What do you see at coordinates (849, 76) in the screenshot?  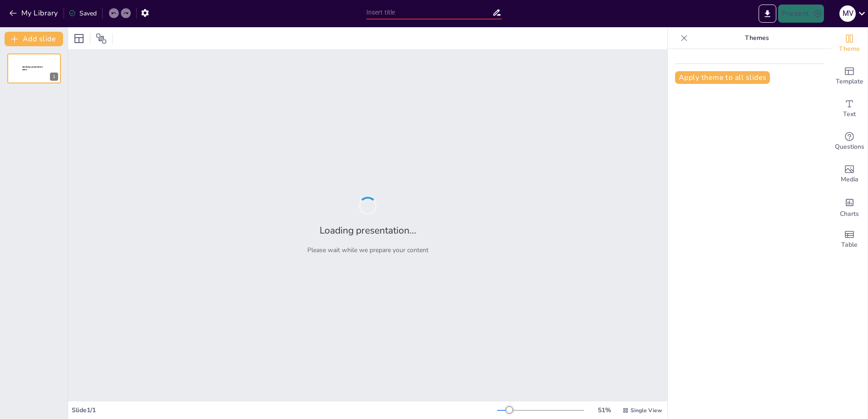 I see `div: Add ready made slides` at bounding box center [849, 76].